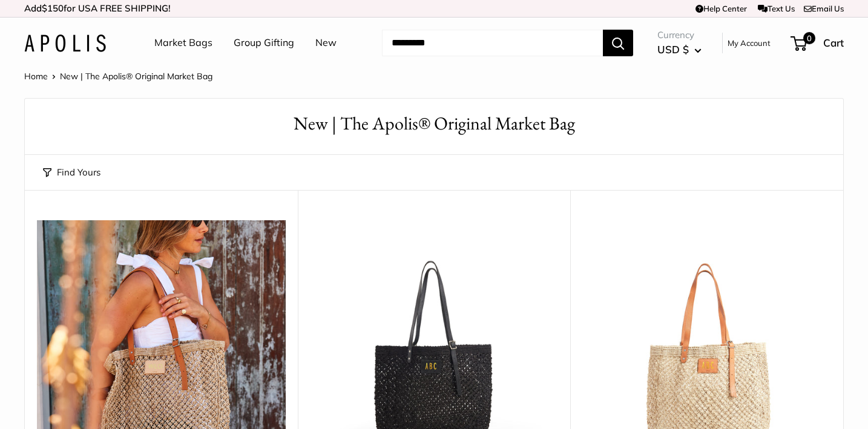 This screenshot has width=868, height=429. Describe the element at coordinates (818, 43) in the screenshot. I see `a: 0 Cart` at that location.